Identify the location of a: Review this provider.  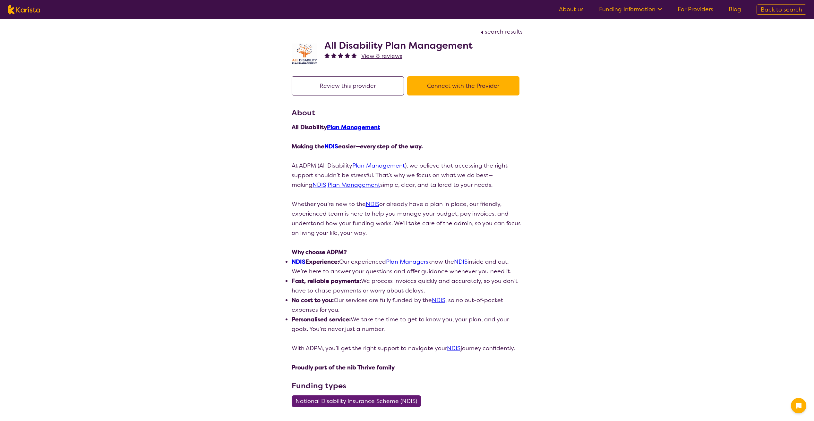
(349, 86).